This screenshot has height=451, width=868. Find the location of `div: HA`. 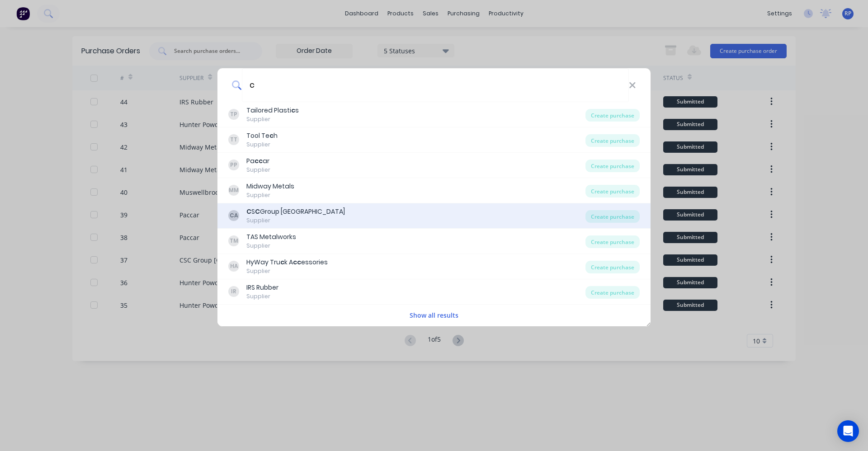

div: HA is located at coordinates (234, 266).